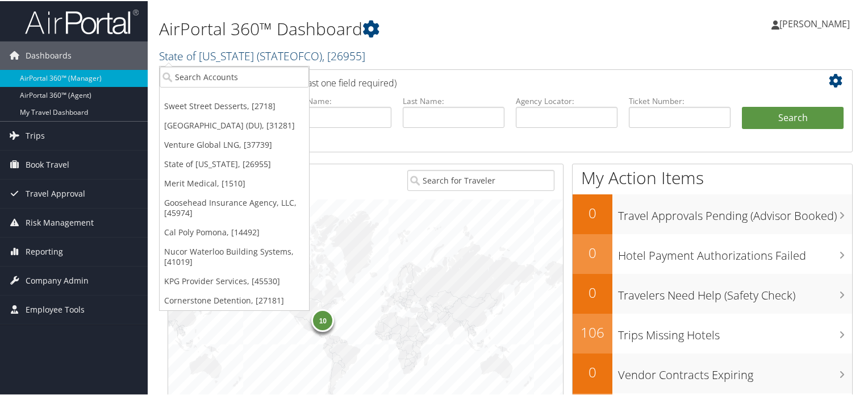 Image resolution: width=868 pixels, height=395 pixels. I want to click on span: Travel Approval, so click(55, 193).